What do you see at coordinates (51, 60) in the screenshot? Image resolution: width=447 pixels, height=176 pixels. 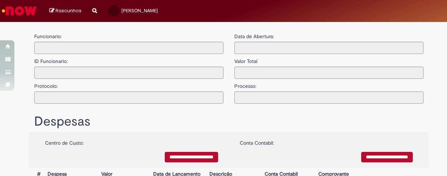 I see `label: ID Funcionario:` at bounding box center [51, 60].